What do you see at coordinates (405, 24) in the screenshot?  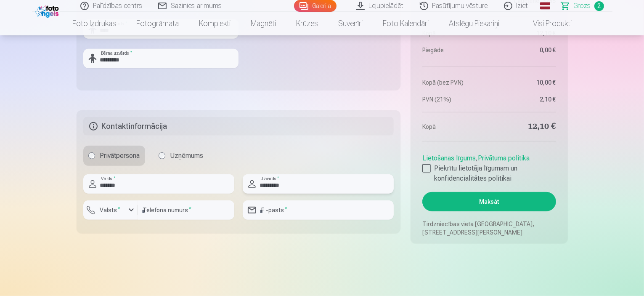 I see `a: Foto kalendāri` at bounding box center [405, 24].